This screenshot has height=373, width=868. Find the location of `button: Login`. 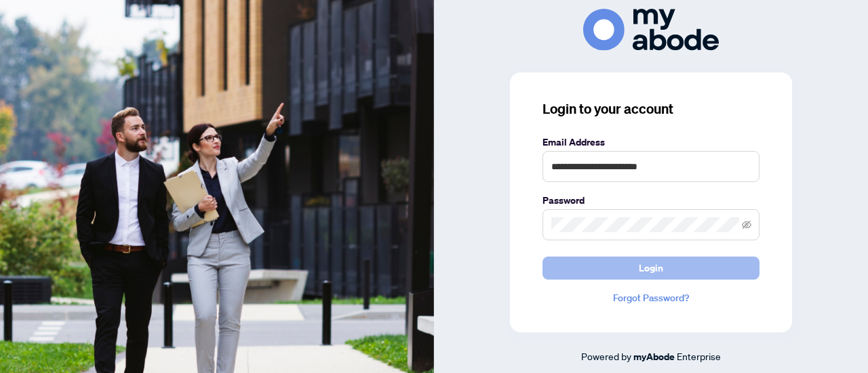

button: Login is located at coordinates (651, 268).